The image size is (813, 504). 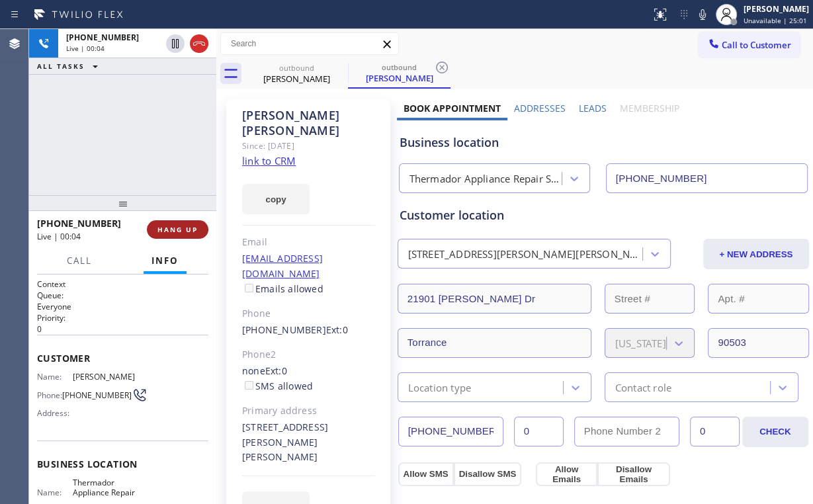 I want to click on span: ALL TASKS, so click(x=61, y=66).